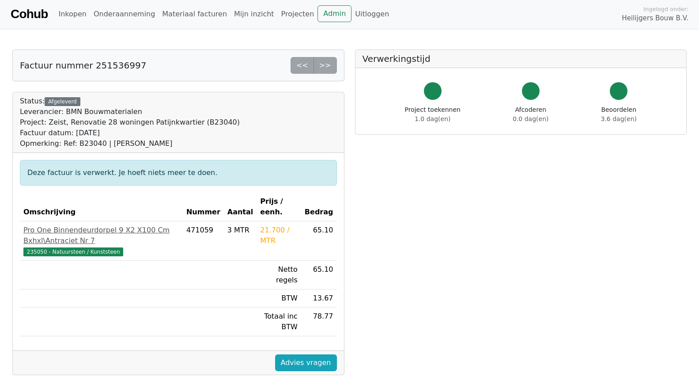 The width and height of the screenshot is (699, 388). I want to click on h5: Verwerkingstijd, so click(521, 59).